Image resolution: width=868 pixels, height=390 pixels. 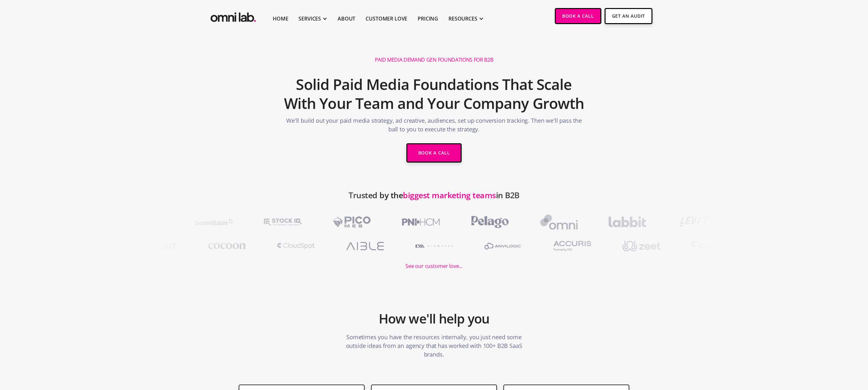 I want to click on img: A1RWATER, so click(x=434, y=246).